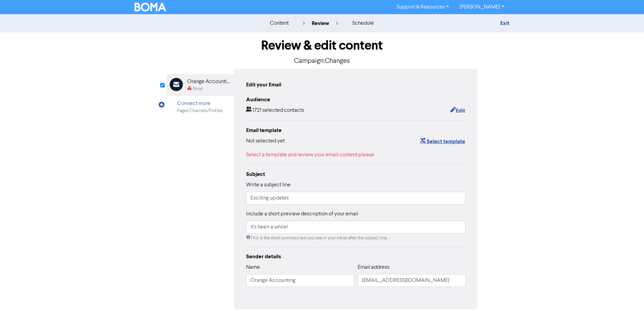 Image resolution: width=644 pixels, height=319 pixels. Describe the element at coordinates (627, 303) in the screenshot. I see `div: Chat Widget` at that location.